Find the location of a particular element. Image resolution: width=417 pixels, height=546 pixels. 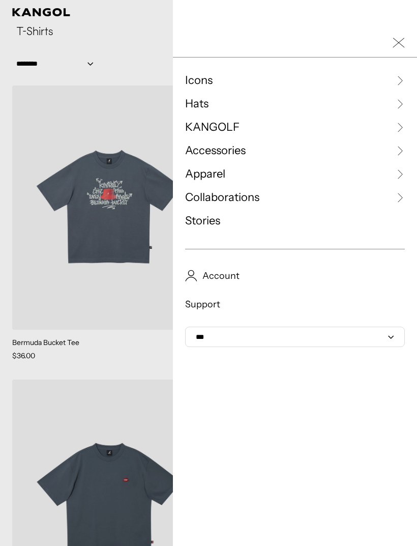

span: KANGOLF is located at coordinates (212, 127).